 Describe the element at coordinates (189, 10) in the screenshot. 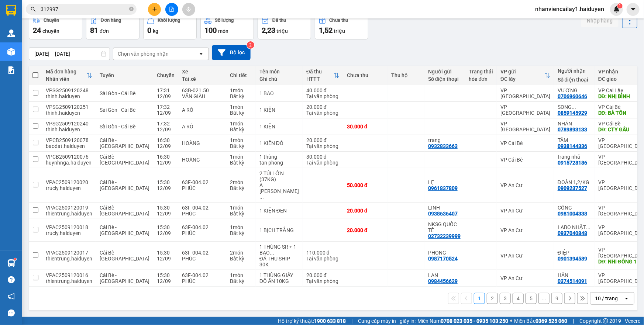

I see `button: aim` at that location.